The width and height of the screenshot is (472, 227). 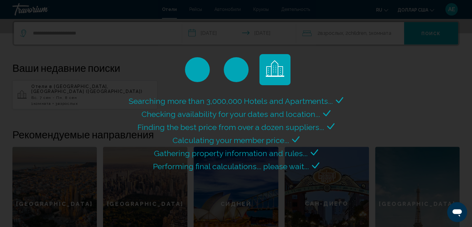 What do you see at coordinates (231, 140) in the screenshot?
I see `span: Calculating your member price...` at bounding box center [231, 140].